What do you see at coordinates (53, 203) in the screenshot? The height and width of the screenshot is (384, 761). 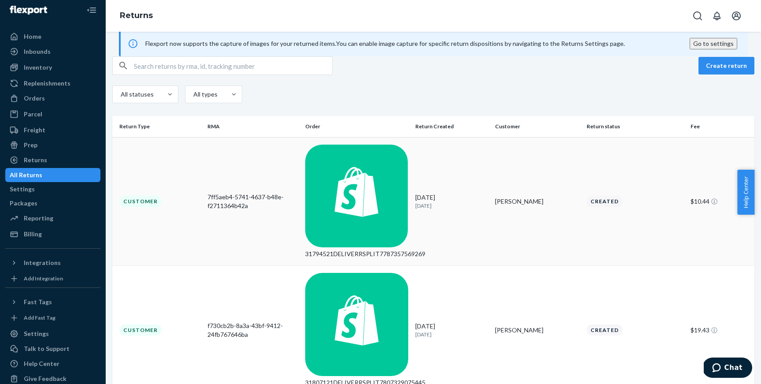 I see `a: Packages` at bounding box center [53, 203].